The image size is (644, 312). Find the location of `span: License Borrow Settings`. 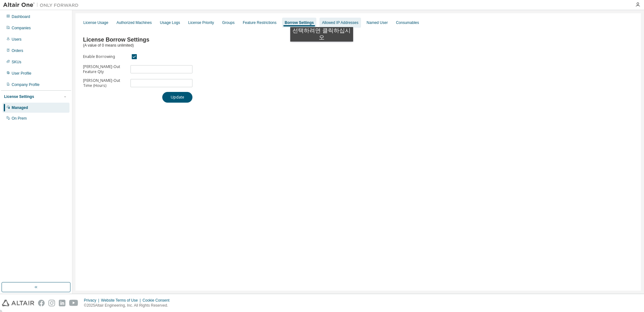

span: License Borrow Settings is located at coordinates (116, 39).